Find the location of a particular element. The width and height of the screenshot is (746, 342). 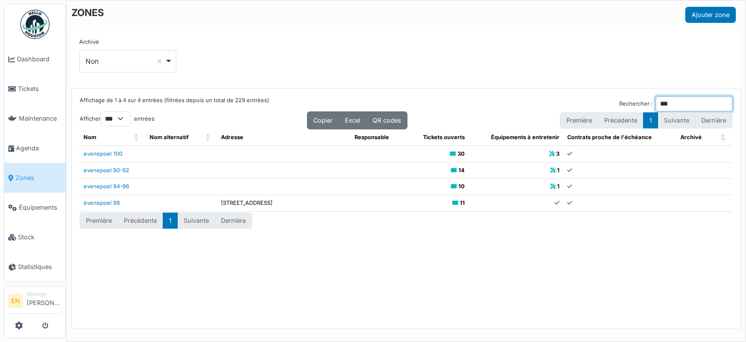

span: Adresse is located at coordinates (232, 137).